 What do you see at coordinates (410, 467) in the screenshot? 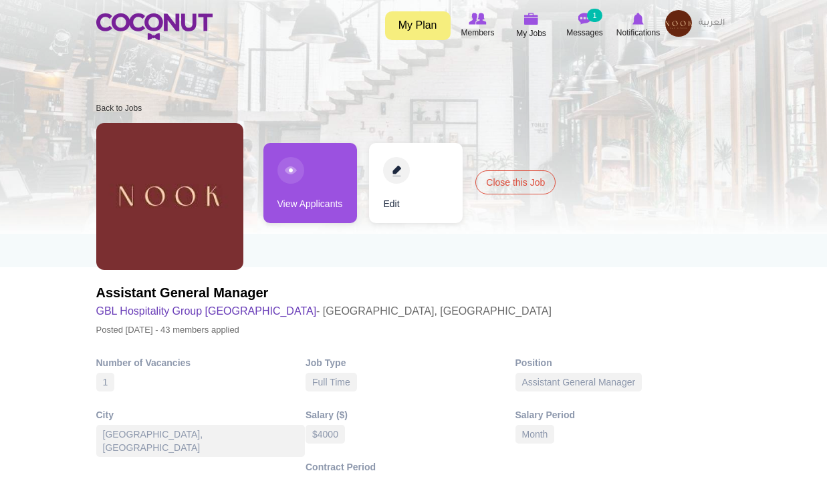
I see `div: Contract Period` at bounding box center [410, 467].